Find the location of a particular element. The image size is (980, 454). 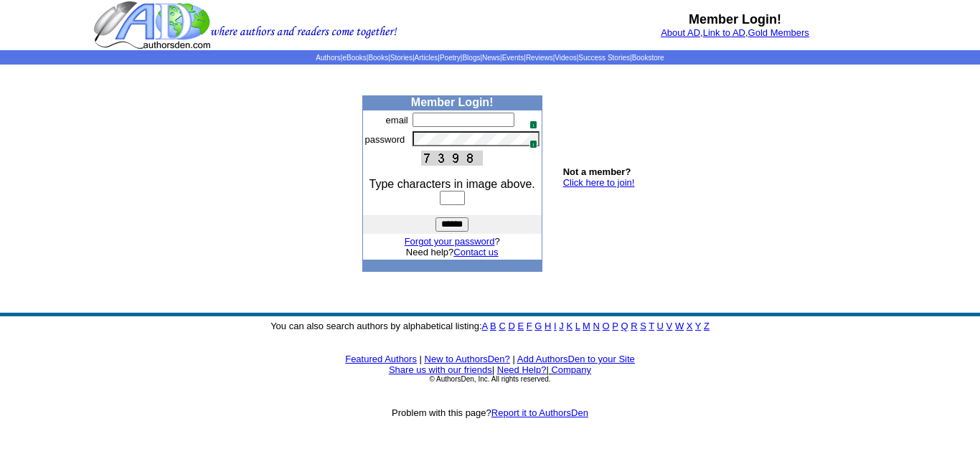

font: Type characters in image above. is located at coordinates (452, 183).